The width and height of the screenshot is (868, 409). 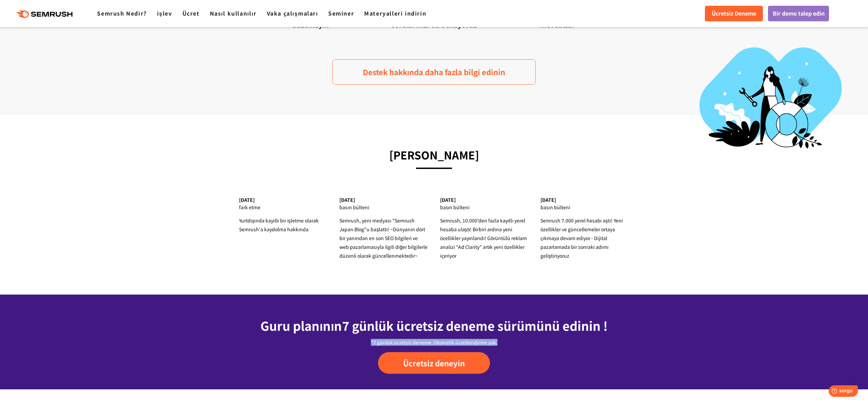 I want to click on font: Guru planının, so click(x=301, y=326).